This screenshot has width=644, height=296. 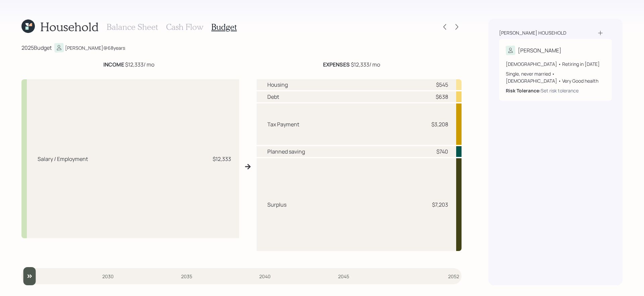 What do you see at coordinates (277, 204) in the screenshot?
I see `div: Surplus` at bounding box center [277, 204].